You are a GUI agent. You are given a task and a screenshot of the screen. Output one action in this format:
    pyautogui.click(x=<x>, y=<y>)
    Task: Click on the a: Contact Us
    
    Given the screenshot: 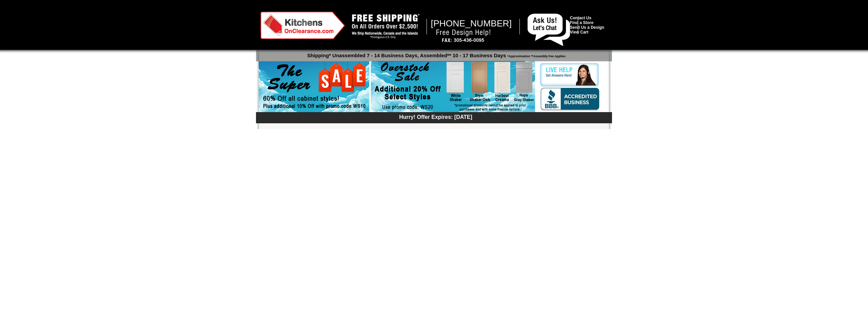 What is the action you would take?
    pyautogui.click(x=581, y=18)
    